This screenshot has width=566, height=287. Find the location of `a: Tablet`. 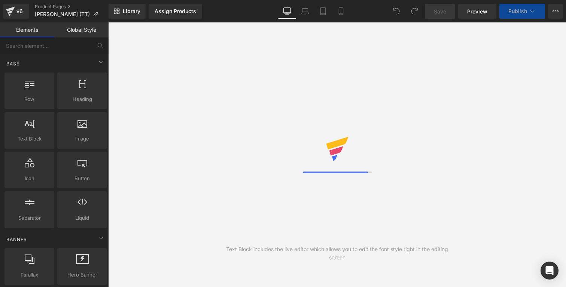

a: Tablet is located at coordinates (323, 11).